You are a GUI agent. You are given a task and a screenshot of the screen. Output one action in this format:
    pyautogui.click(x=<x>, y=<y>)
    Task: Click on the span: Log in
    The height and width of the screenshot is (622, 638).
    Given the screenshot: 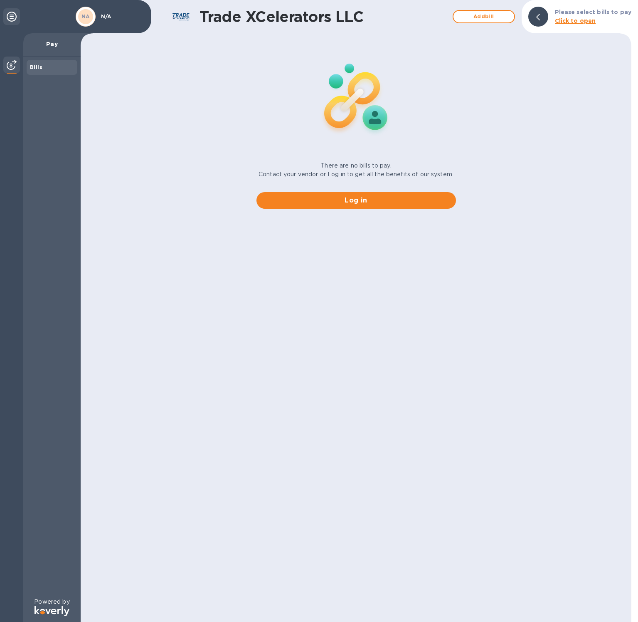 What is the action you would take?
    pyautogui.click(x=356, y=200)
    